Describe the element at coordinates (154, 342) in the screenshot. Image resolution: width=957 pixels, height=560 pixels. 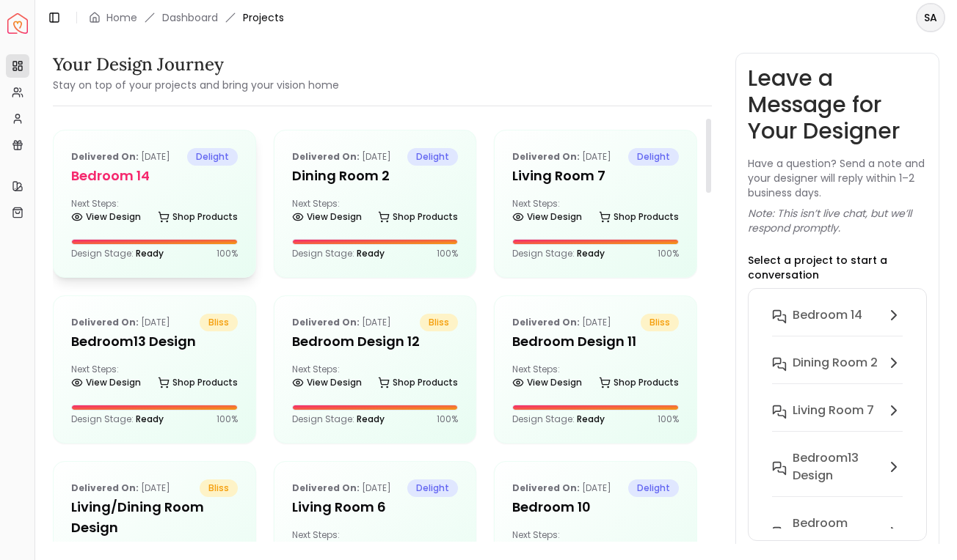
I see `h5: Bedroom13 Design` at that location.